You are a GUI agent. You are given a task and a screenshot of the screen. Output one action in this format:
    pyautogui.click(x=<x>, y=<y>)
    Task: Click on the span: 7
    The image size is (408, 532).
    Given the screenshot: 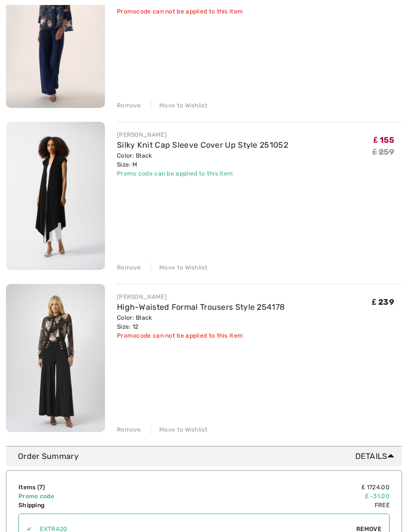 What is the action you would take?
    pyautogui.click(x=40, y=488)
    